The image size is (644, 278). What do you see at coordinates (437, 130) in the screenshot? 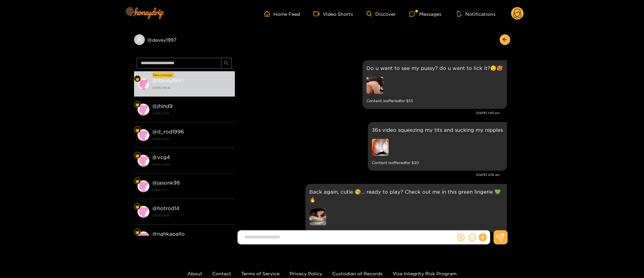
I see `p: 36s video squeezing my tits and sucking my nipples` at bounding box center [437, 130].